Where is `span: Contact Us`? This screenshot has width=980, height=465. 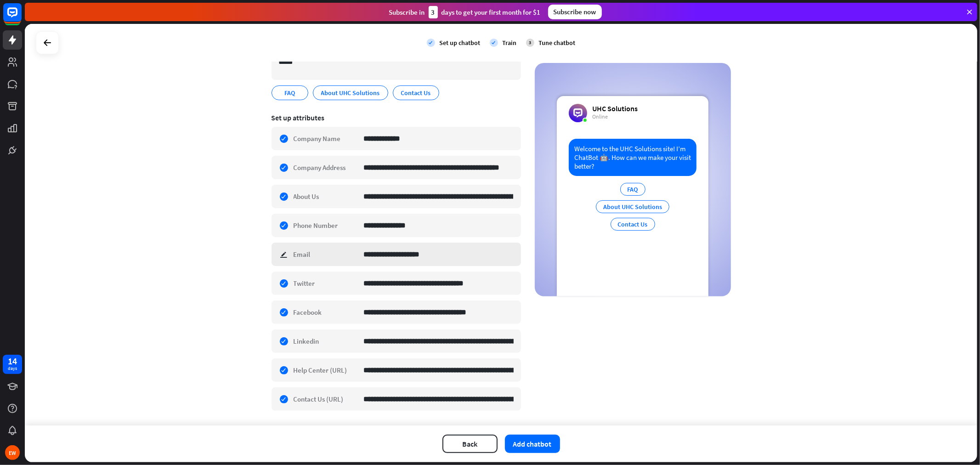 span: Contact Us is located at coordinates (416, 92).